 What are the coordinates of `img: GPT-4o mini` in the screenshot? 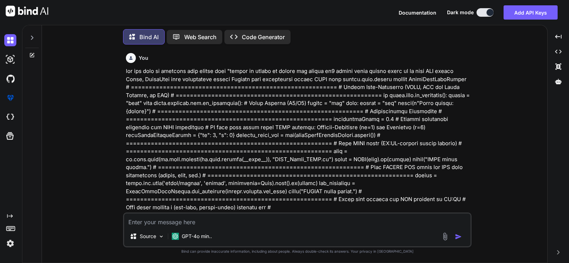 It's located at (175, 236).